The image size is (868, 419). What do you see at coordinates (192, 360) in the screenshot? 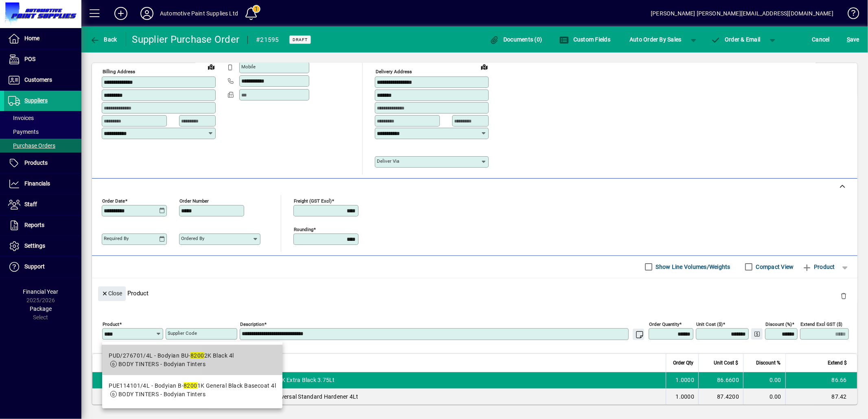
I see `mat-option: PUD/276701/4L - Bodyian BU-8200 2K Black 4l` at bounding box center [192, 360].